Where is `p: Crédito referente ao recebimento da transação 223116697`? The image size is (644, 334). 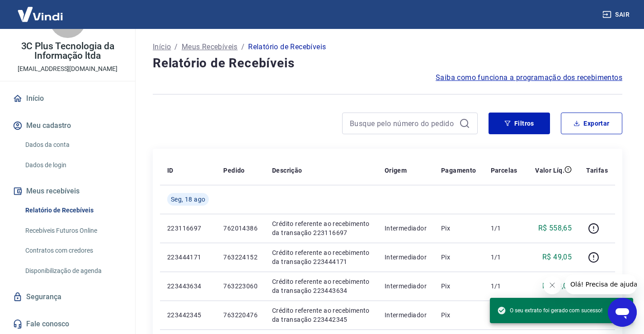 p: Crédito referente ao recebimento da transação 223116697 is located at coordinates (321, 228).